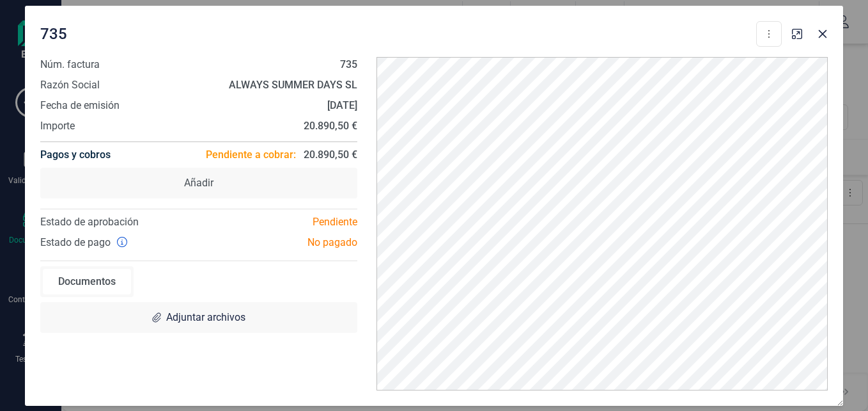  What do you see at coordinates (57, 126) in the screenshot?
I see `span: Importe` at bounding box center [57, 126].